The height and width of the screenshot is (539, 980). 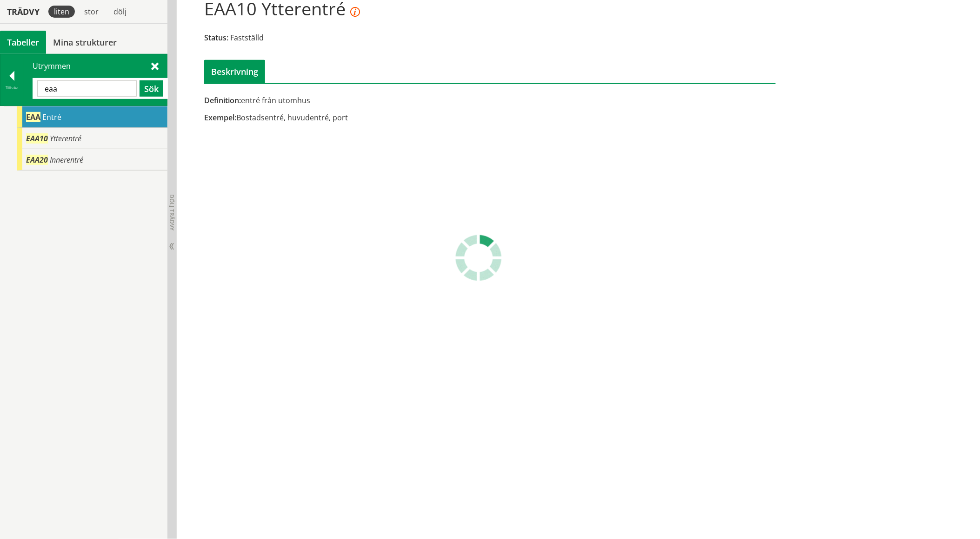 I want to click on div: stor, so click(x=91, y=11).